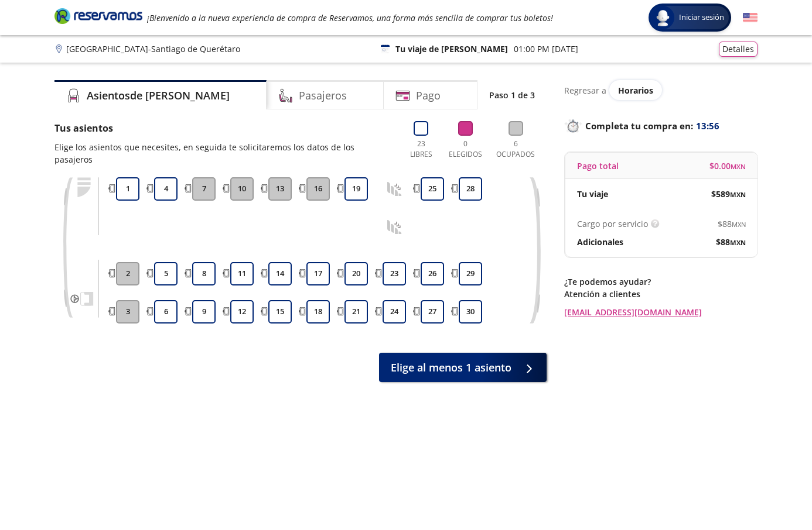 Image resolution: width=812 pixels, height=530 pixels. I want to click on button: 19, so click(356, 190).